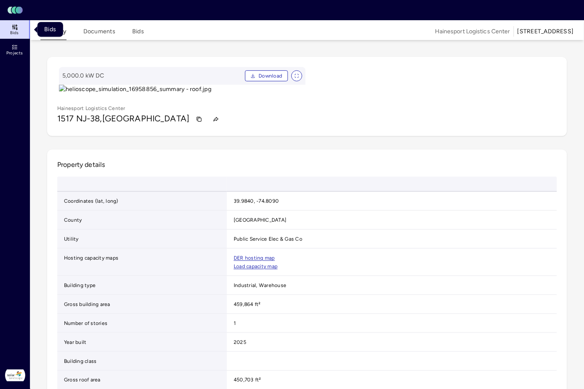 This screenshot has height=389, width=584. Describe the element at coordinates (392, 201) in the screenshot. I see `td: 39.9840, -74.8090` at that location.